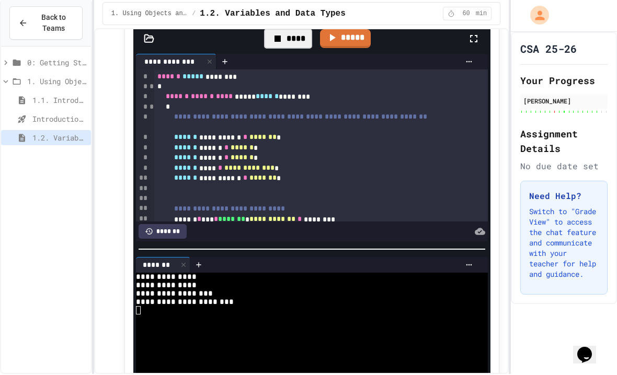 The image size is (617, 375). Describe the element at coordinates (563, 167) in the screenshot. I see `div: No due date set` at that location.